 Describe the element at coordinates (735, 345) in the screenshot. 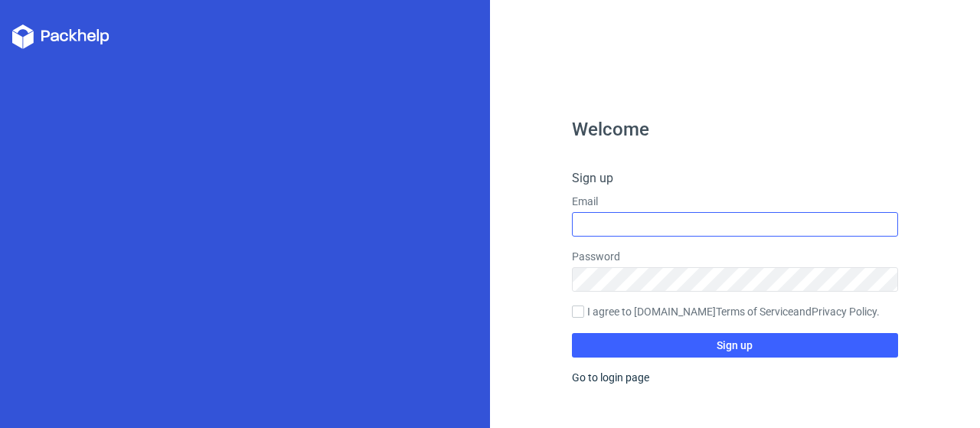

I see `button: Sign up` at that location.